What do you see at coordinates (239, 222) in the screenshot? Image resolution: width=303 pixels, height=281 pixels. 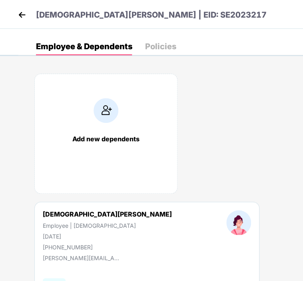 I see `img: profileImage` at bounding box center [239, 222].